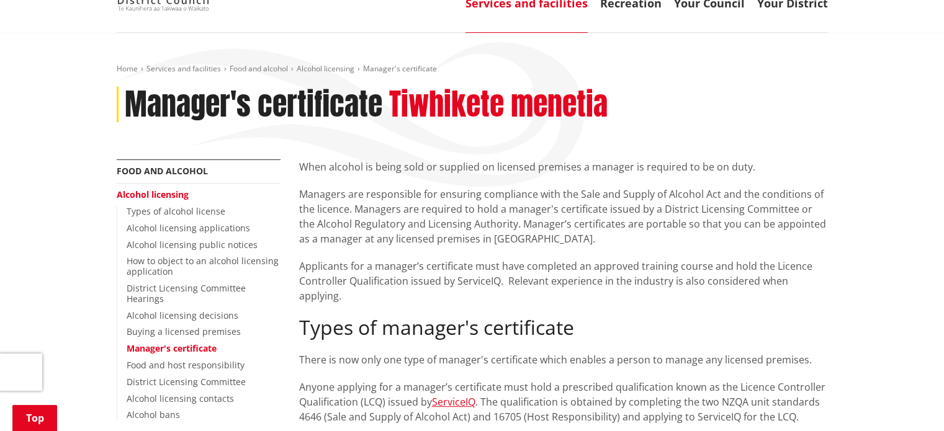 The image size is (944, 431). What do you see at coordinates (192, 245) in the screenshot?
I see `a: Alcohol licensing public notices` at bounding box center [192, 245].